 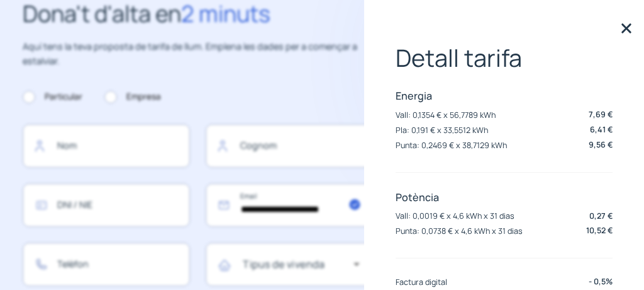 I want to click on p: Factura digital, so click(x=422, y=281).